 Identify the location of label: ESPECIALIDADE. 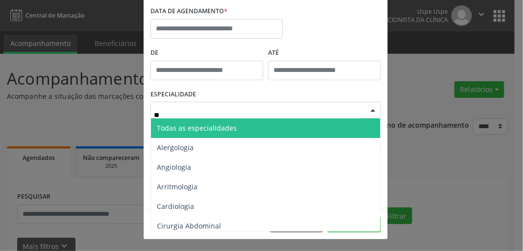
(173, 95).